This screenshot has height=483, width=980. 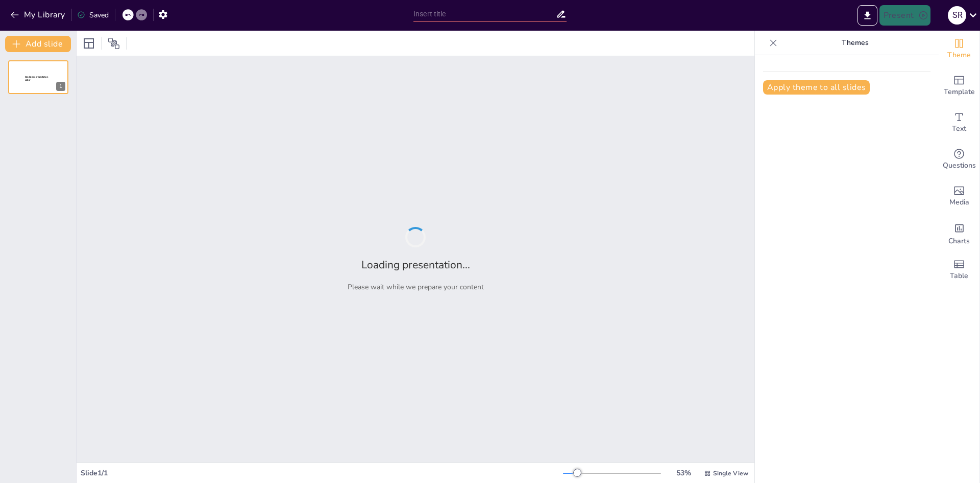 I want to click on div: Add text boxes, so click(x=960, y=123).